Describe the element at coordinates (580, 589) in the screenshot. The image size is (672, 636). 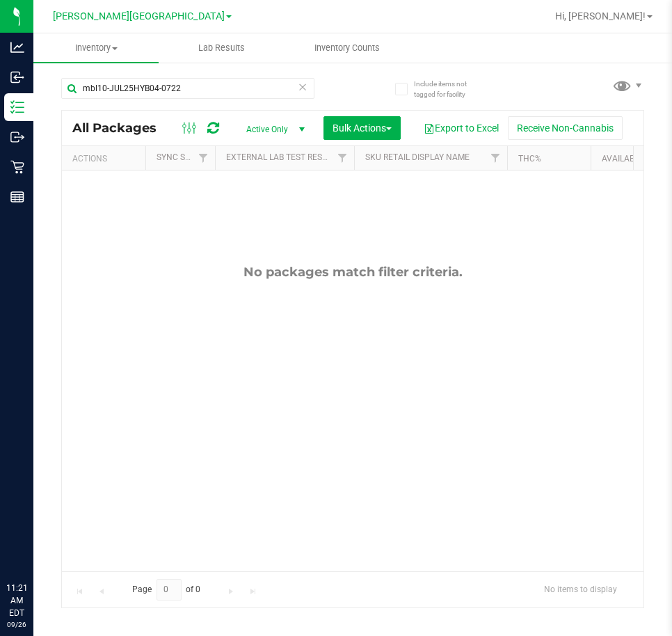
I see `span: No items to display` at that location.